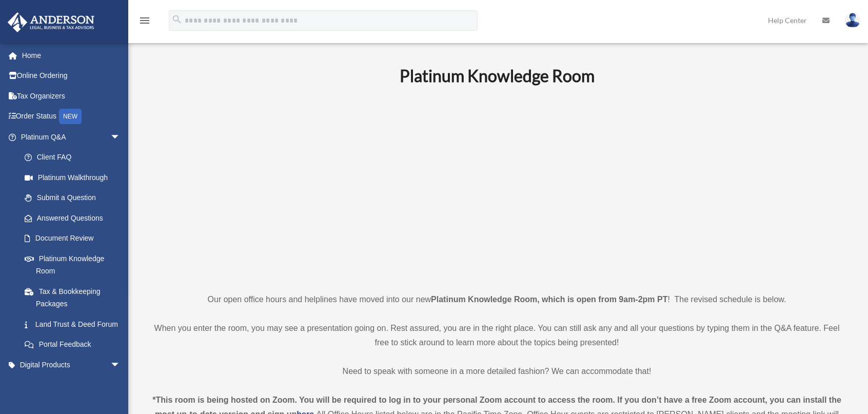 This screenshot has height=414, width=868. What do you see at coordinates (75, 218) in the screenshot?
I see `a: Answered Questions` at bounding box center [75, 218].